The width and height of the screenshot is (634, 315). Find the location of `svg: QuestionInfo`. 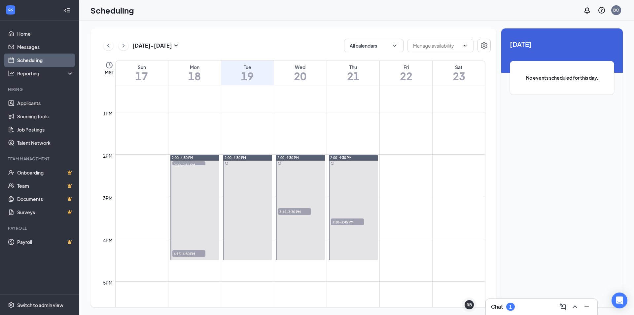

svg: QuestionInfo is located at coordinates (601, 10).